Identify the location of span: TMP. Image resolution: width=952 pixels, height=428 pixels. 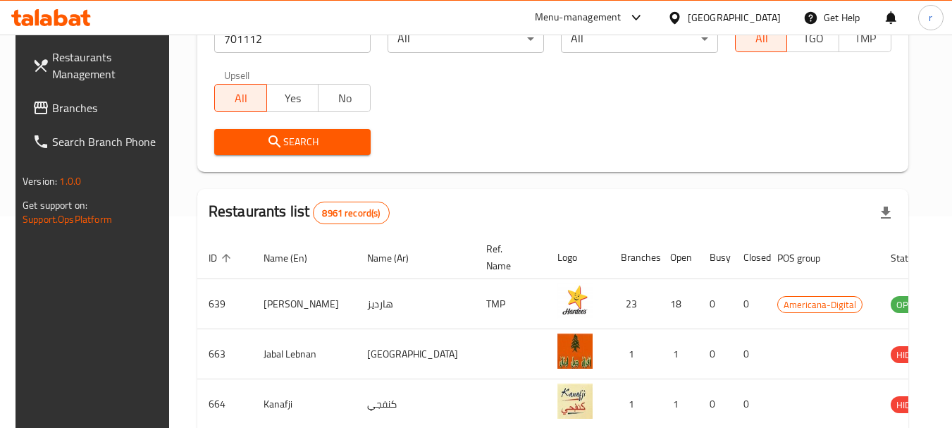
(865, 38).